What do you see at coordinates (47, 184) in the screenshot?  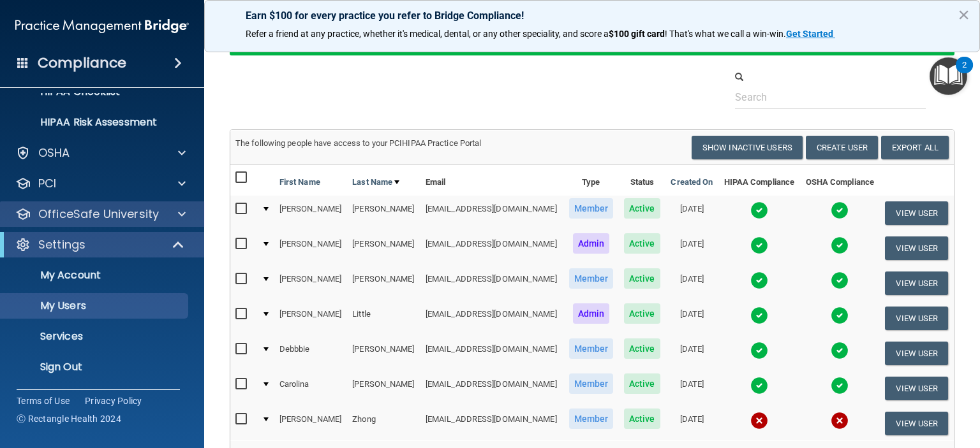 I see `p: PCI` at bounding box center [47, 184].